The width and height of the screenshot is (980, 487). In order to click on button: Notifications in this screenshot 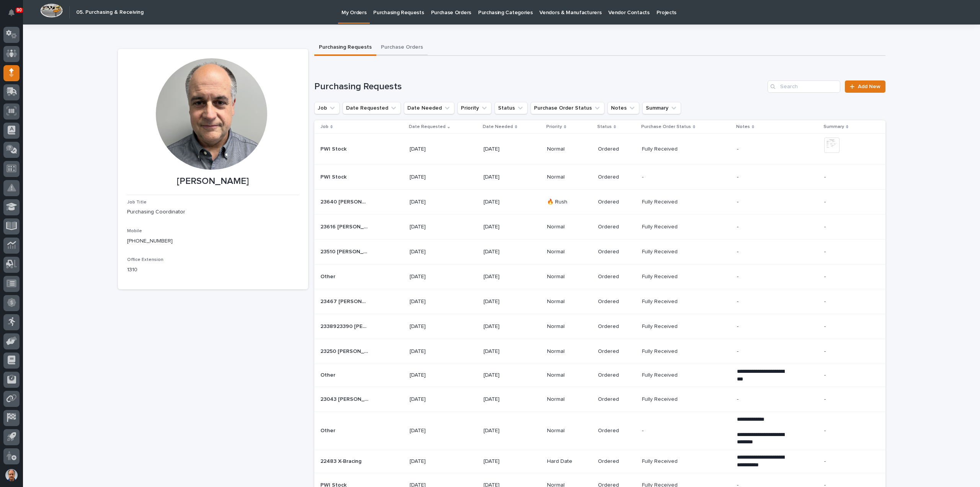, I will do `click(12, 12)`.